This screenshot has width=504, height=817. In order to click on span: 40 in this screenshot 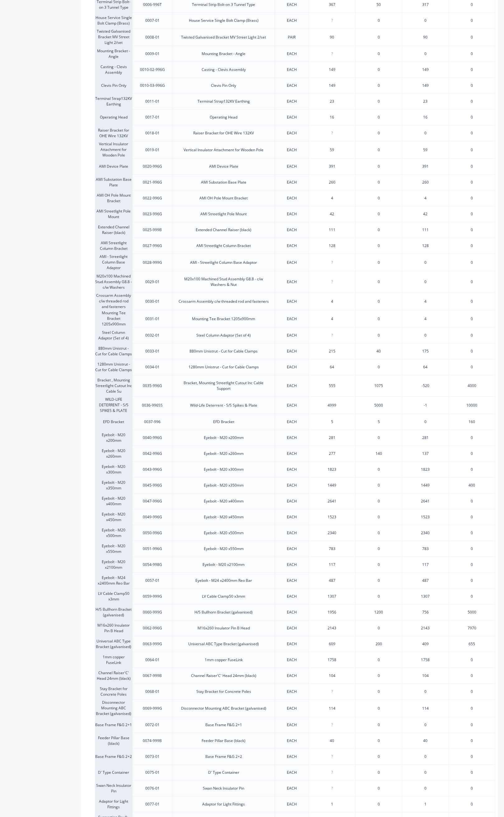, I will do `click(379, 352)`.